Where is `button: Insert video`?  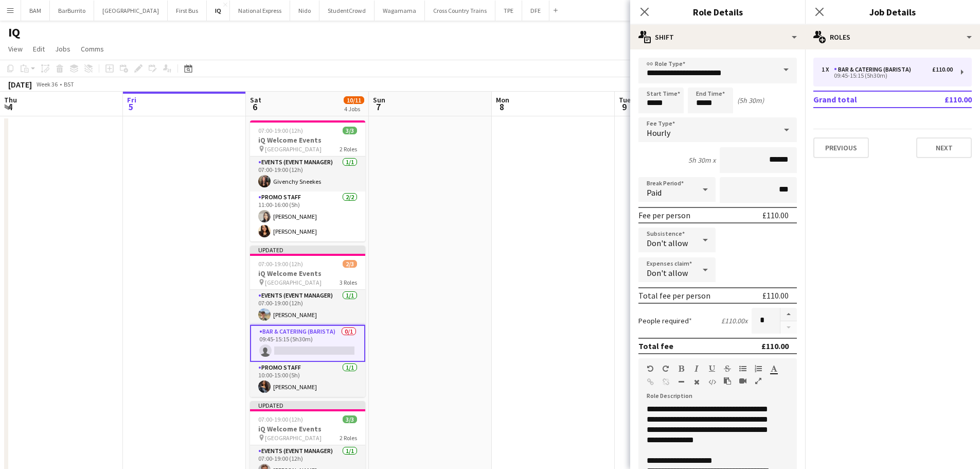 button: Insert video is located at coordinates (743, 381).